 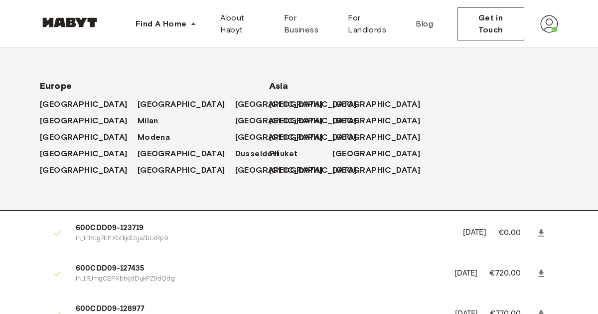 I want to click on p: in_1RJmgCEPXbtkjdDykPZ9dQdg, so click(x=259, y=279).